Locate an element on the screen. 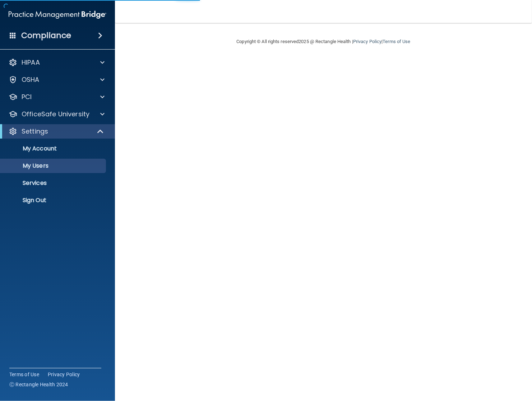 The image size is (532, 401). p: Settings is located at coordinates (35, 131).